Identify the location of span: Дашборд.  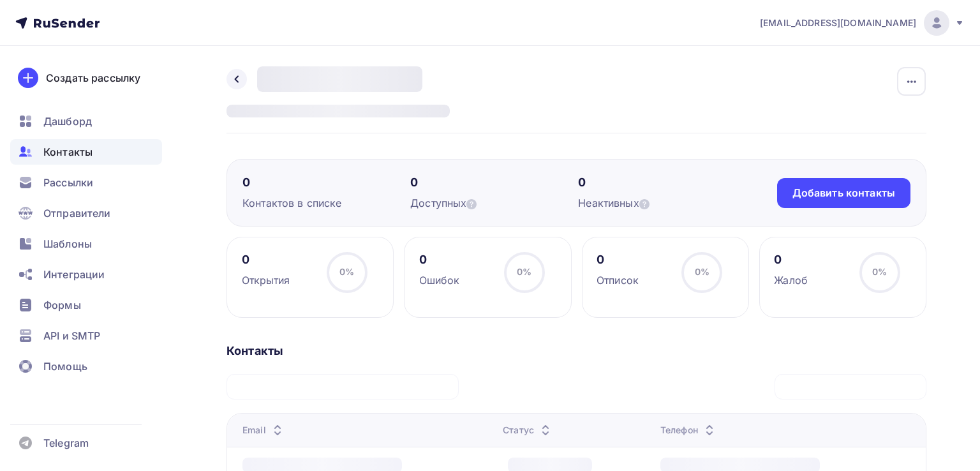
(68, 121).